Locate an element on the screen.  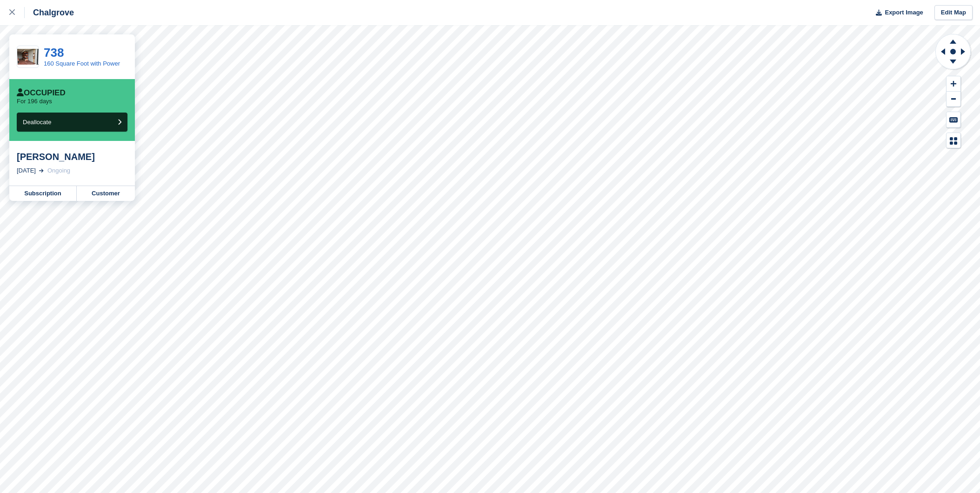
span: Export Image is located at coordinates (903, 13).